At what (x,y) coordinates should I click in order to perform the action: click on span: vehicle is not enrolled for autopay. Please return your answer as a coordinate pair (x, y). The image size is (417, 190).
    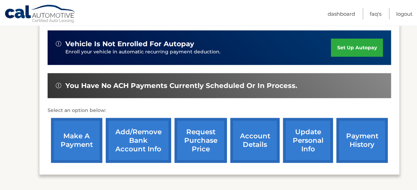
    Looking at the image, I should click on (130, 44).